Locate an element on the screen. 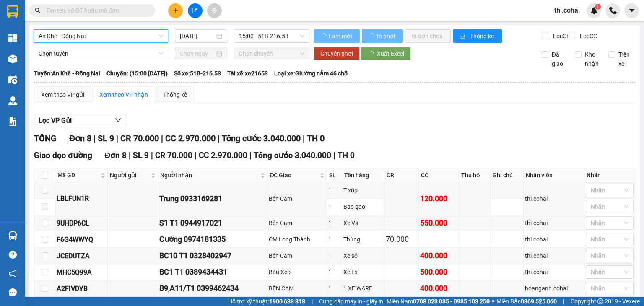 This screenshot has width=644, height=306. input: Chọn ngày is located at coordinates (197, 54).